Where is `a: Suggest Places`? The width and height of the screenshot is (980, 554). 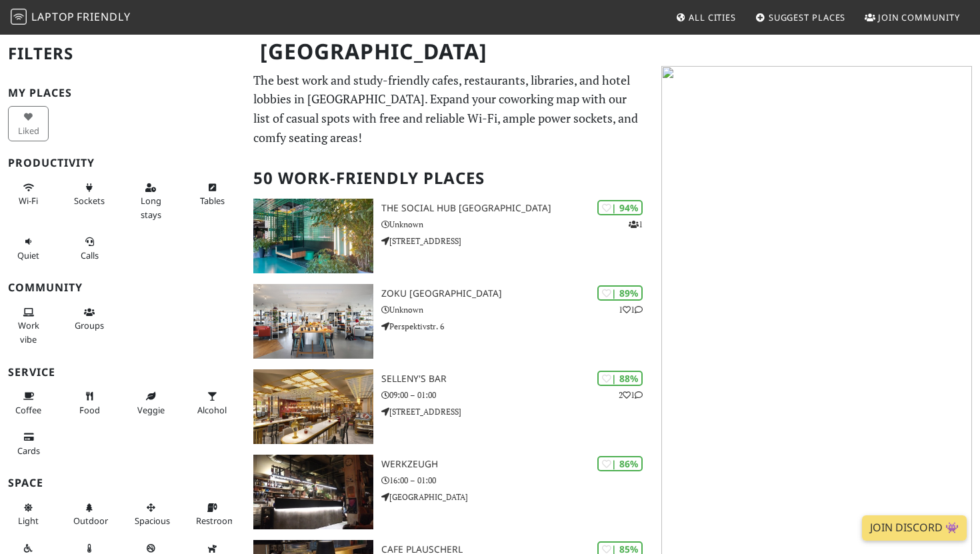
a: Suggest Places is located at coordinates (801, 18).